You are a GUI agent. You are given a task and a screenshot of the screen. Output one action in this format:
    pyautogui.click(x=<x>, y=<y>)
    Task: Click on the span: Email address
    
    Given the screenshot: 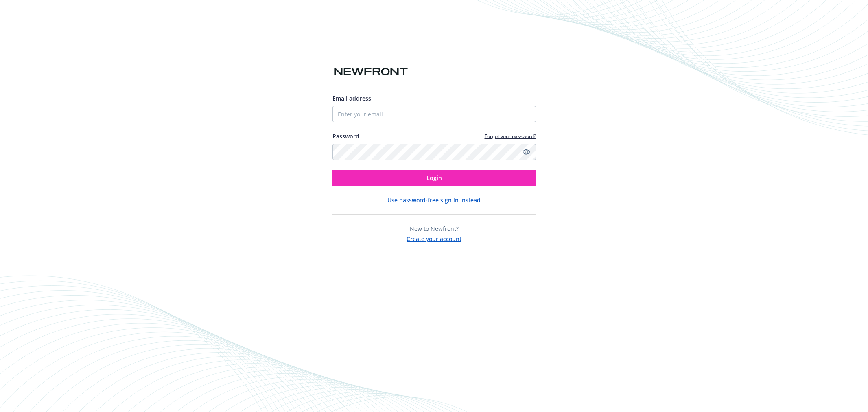 What is the action you would take?
    pyautogui.click(x=351, y=98)
    